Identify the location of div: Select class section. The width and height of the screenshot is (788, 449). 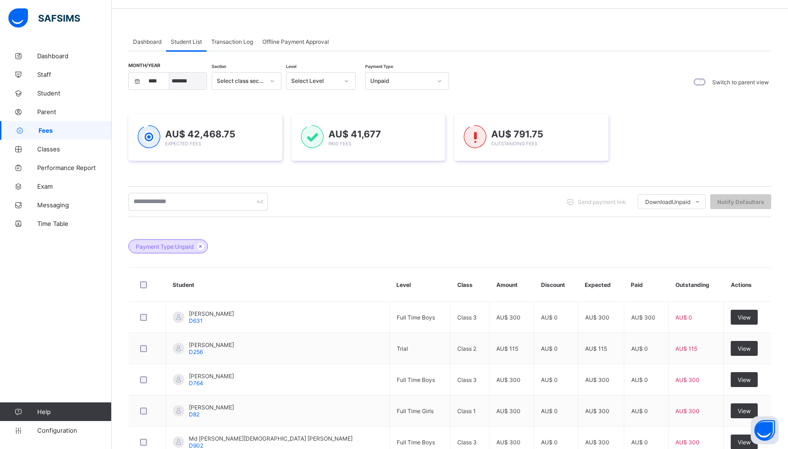
(241, 81).